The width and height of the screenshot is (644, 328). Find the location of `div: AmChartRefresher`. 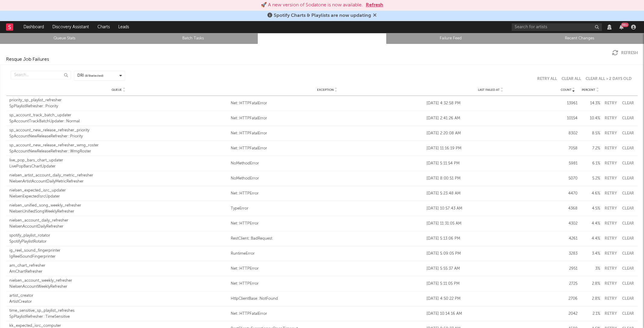

div: AmChartRefresher is located at coordinates (118, 272).